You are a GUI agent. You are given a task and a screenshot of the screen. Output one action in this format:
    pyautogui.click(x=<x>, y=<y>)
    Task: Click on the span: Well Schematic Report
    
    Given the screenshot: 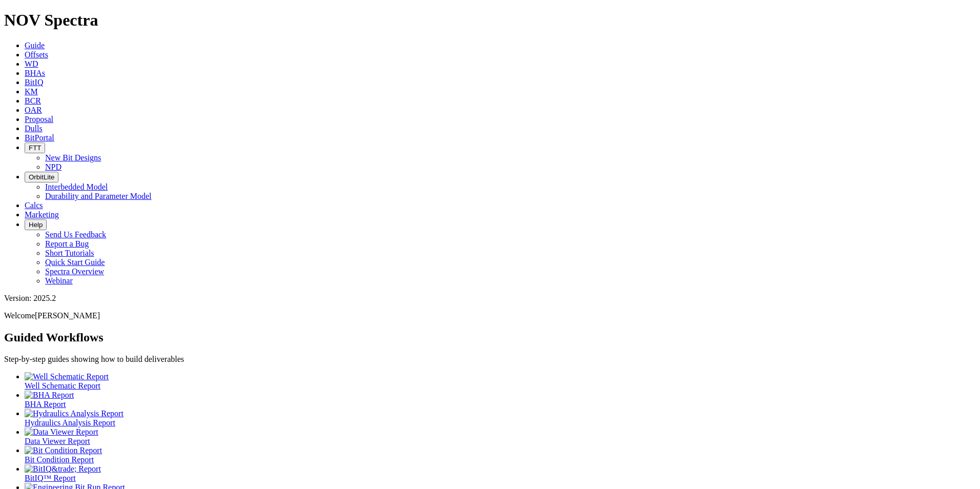 What is the action you would take?
    pyautogui.click(x=63, y=386)
    